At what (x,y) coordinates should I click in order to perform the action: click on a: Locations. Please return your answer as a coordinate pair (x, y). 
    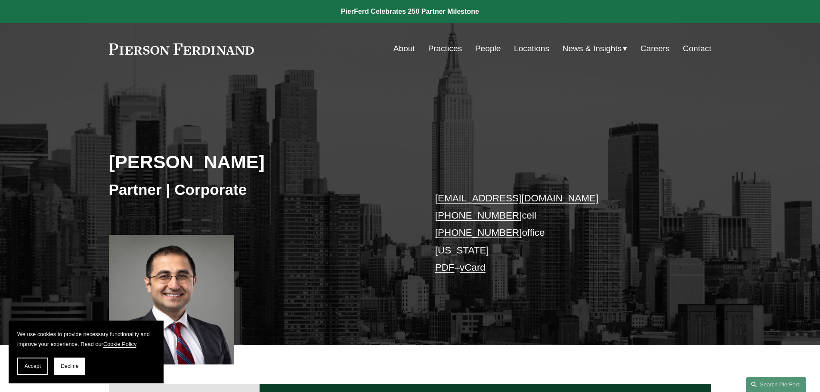
    Looking at the image, I should click on (532, 49).